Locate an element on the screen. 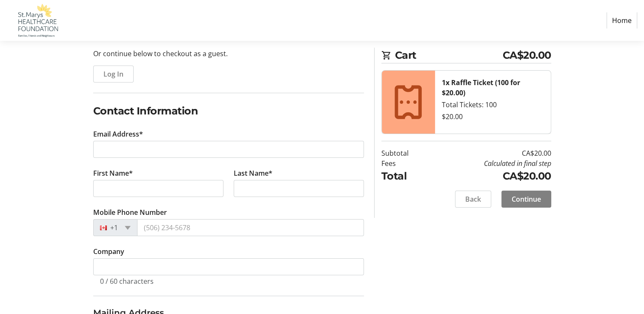  span: Log In is located at coordinates (113, 74).